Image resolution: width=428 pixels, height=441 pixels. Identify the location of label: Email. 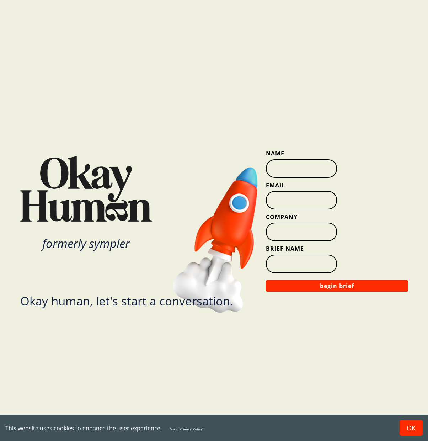
(337, 185).